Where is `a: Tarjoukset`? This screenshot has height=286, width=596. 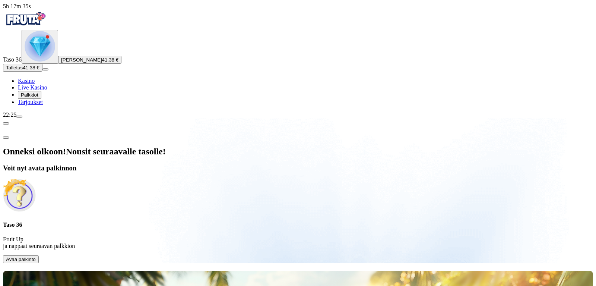
a: Tarjoukset is located at coordinates (30, 102).